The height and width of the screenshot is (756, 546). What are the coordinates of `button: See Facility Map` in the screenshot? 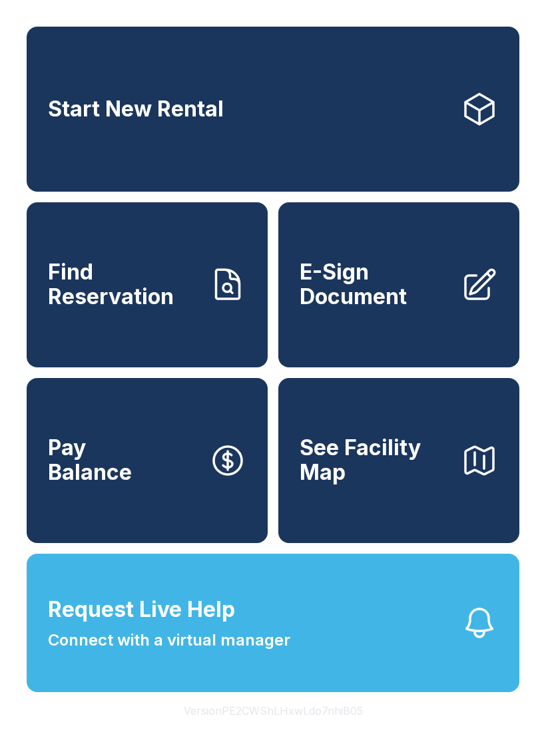 It's located at (399, 461).